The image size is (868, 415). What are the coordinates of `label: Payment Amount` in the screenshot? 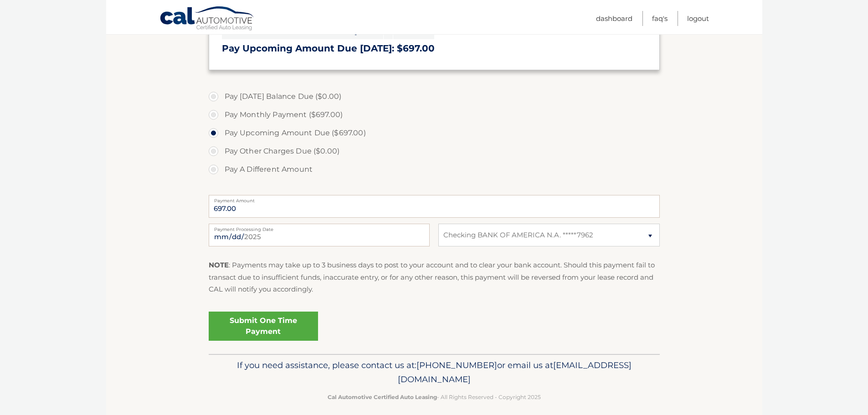 It's located at (434, 199).